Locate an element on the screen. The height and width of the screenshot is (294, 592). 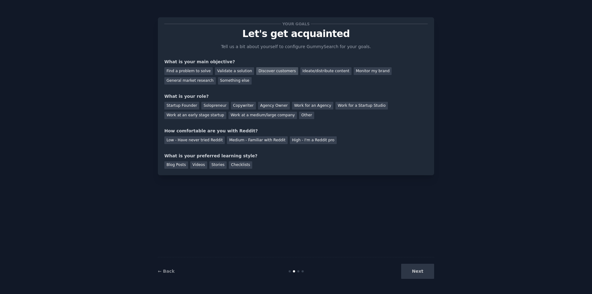
div: General market research is located at coordinates (190, 81).